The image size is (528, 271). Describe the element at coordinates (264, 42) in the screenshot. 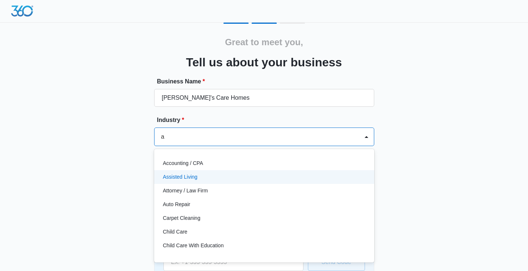

I see `h2: Great to meet you,` at that location.